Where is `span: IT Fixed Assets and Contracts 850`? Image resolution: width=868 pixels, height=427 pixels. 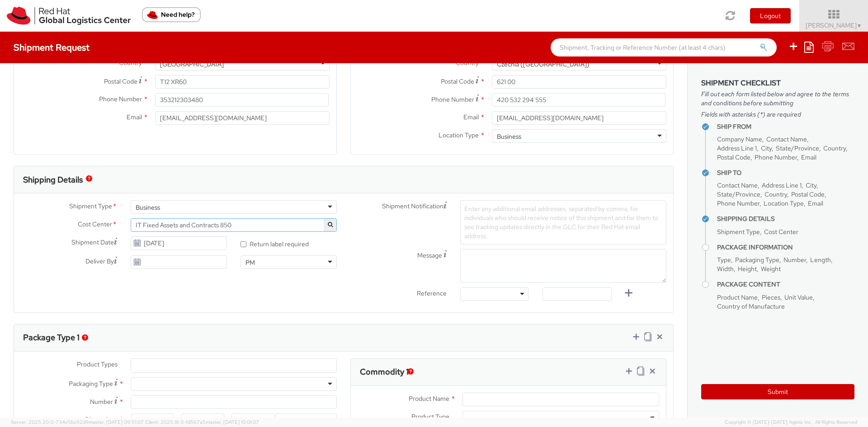 span: IT Fixed Assets and Contracts 850 is located at coordinates (234, 225).